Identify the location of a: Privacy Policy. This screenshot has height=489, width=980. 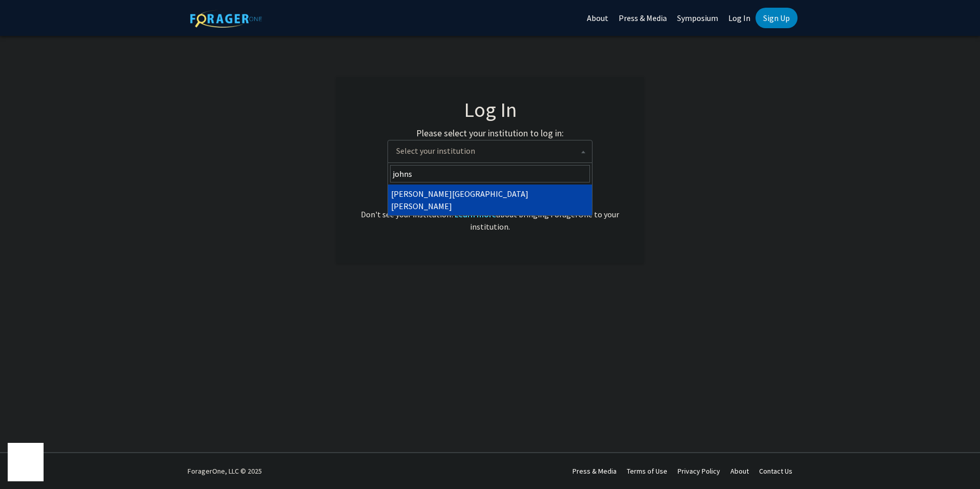
(699, 471).